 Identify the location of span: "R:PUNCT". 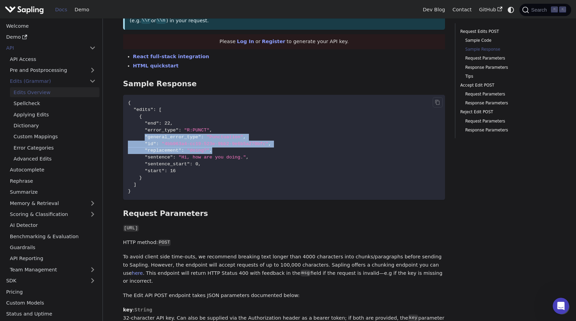
(197, 130).